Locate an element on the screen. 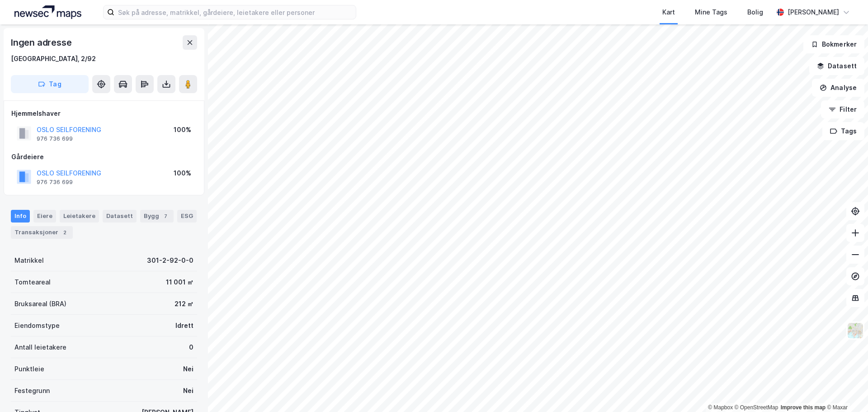  div: Datasett is located at coordinates (120, 216).